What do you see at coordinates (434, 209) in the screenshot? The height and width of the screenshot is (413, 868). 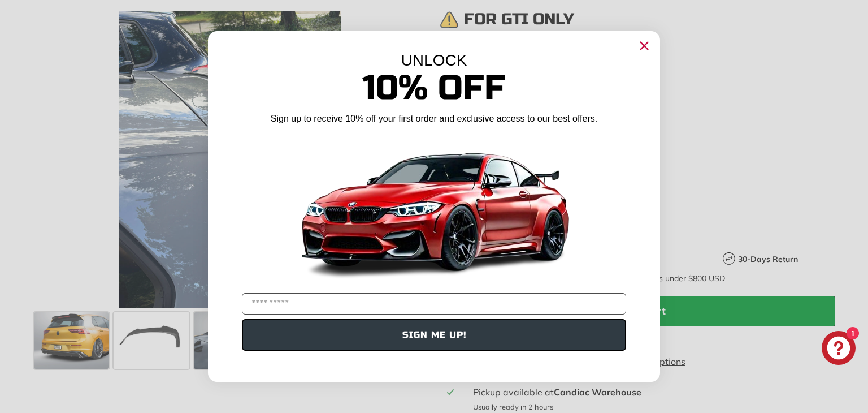 I see `img: Banner showing BMW 4 Series Body kit` at bounding box center [434, 209].